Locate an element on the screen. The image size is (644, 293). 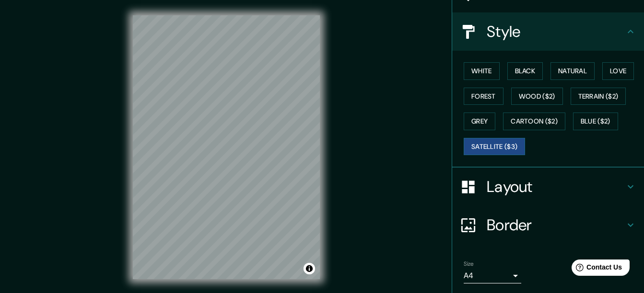
button: White is located at coordinates (481, 71).